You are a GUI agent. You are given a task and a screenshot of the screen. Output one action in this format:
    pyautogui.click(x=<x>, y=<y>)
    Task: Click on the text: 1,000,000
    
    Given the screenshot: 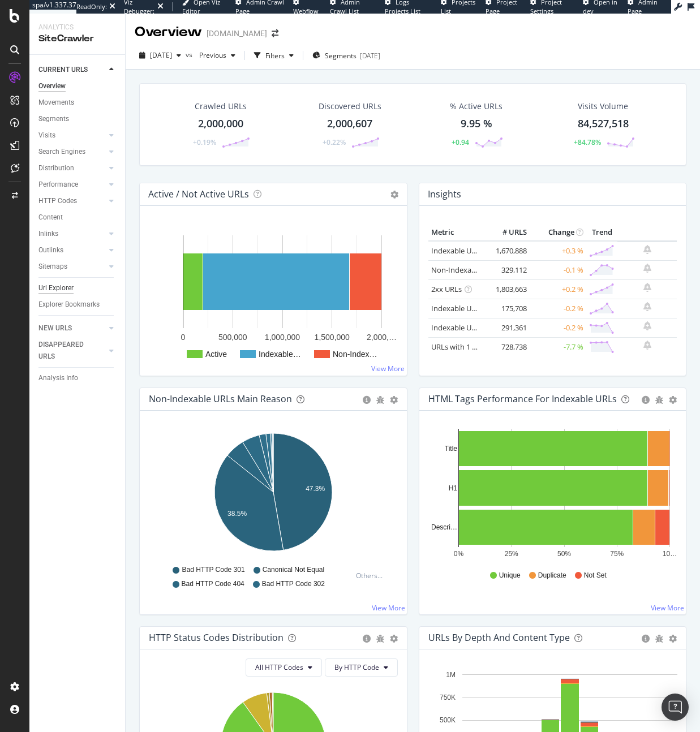 What is the action you would take?
    pyautogui.click(x=282, y=337)
    